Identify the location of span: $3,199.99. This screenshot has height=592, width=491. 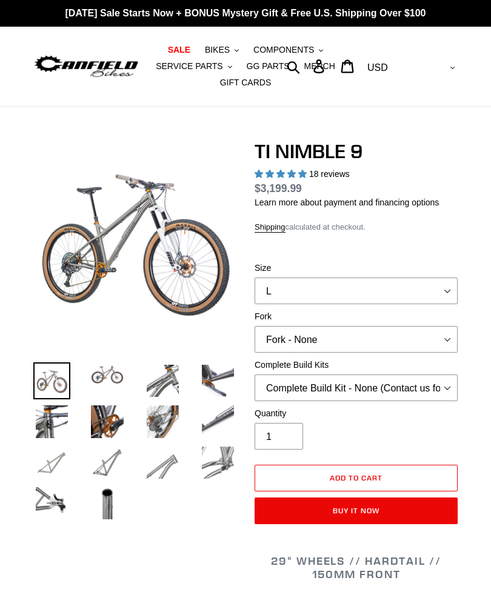
(278, 188).